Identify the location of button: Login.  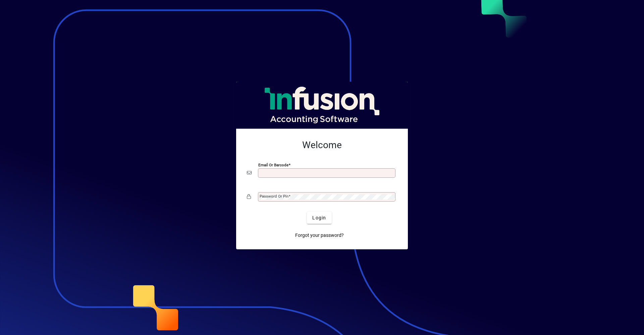
(319, 218).